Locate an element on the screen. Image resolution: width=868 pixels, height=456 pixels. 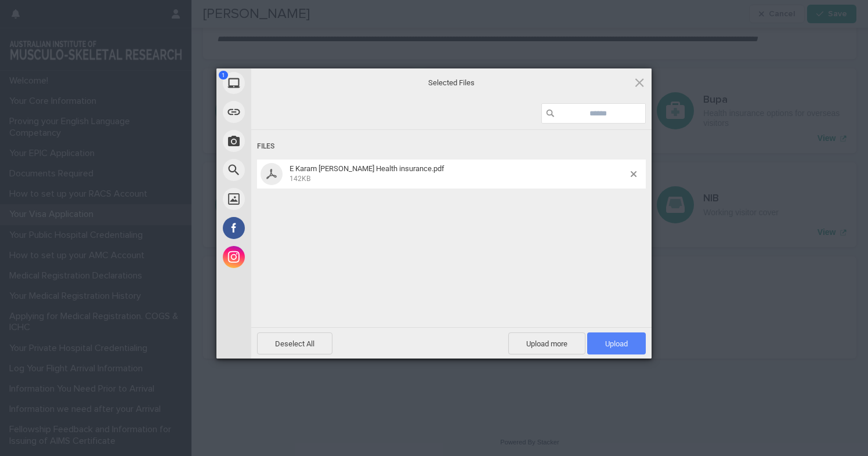
span: Upload more is located at coordinates (546, 343).